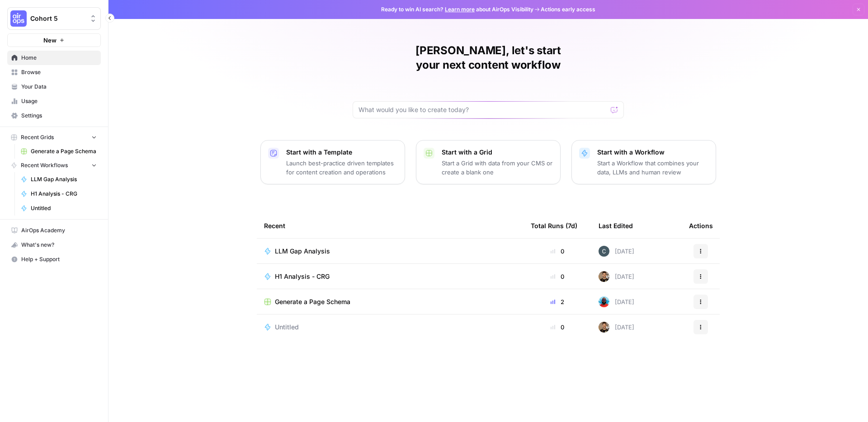  Describe the element at coordinates (604, 302) in the screenshot. I see `img: om7kq3n9tbr8divsi7z55l59x7jq` at that location.